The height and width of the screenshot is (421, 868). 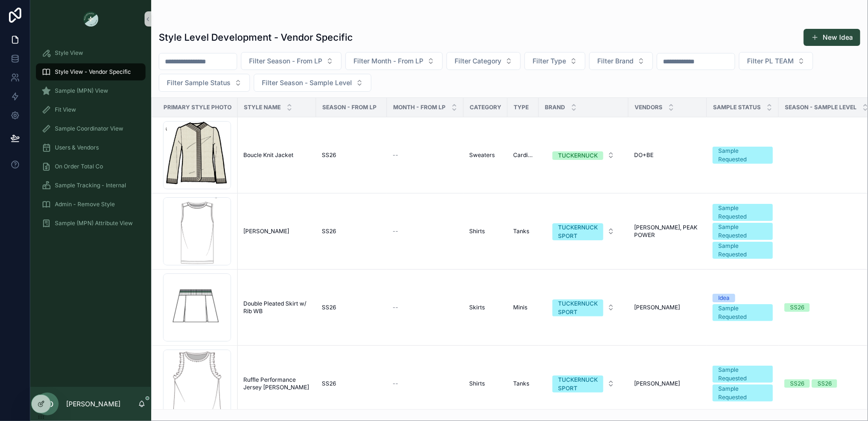 I want to click on span: Cardigans, so click(x=523, y=155).